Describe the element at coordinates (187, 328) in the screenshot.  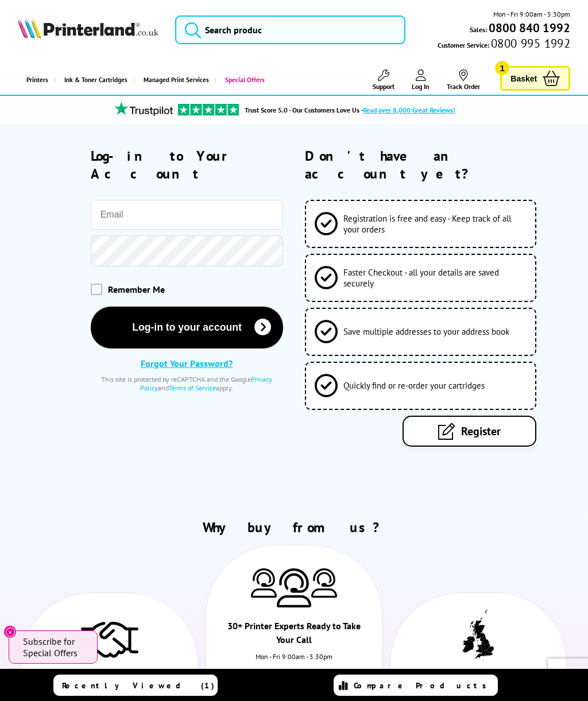
I see `button: Log-in to your account` at that location.